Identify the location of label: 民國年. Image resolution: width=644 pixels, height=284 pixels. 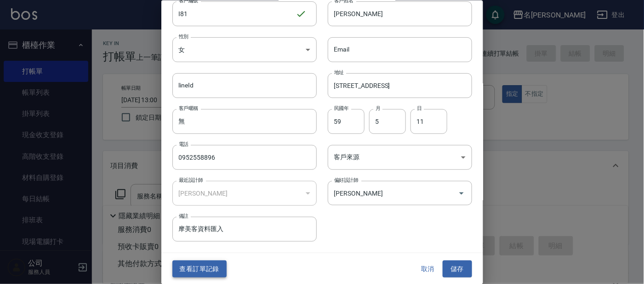
(341, 108).